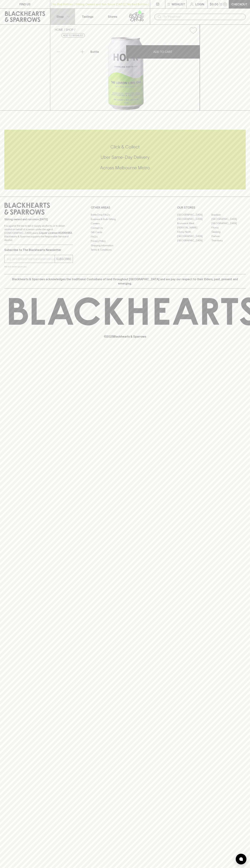  I want to click on a: SHOP, so click(69, 29).